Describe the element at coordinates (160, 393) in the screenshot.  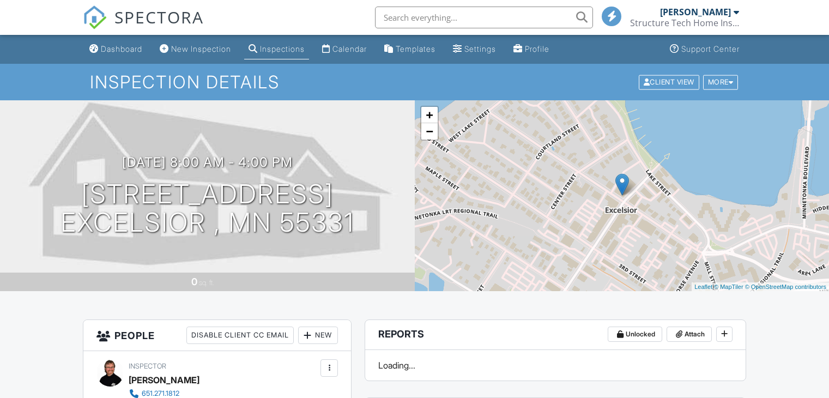
I see `div: 651.271.1812` at that location.